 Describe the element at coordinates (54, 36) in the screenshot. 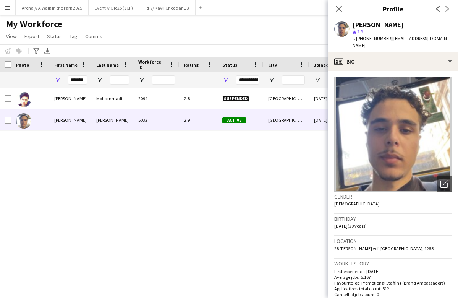

I see `a: Status` at that location.